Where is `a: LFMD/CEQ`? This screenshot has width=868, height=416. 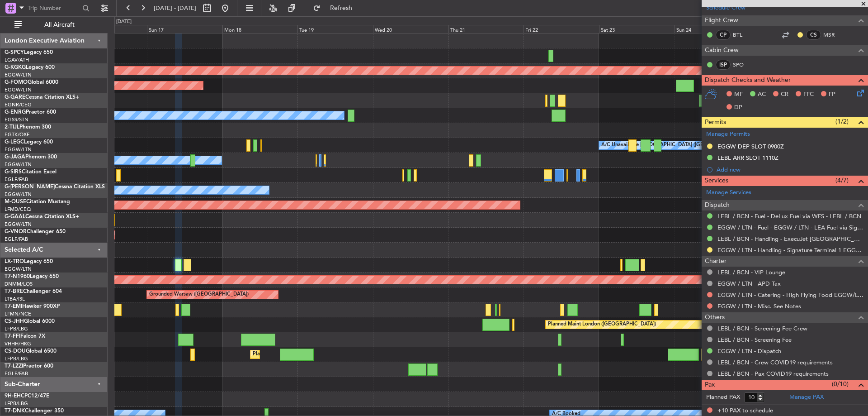 a: LFMD/CEQ is located at coordinates (18, 209).